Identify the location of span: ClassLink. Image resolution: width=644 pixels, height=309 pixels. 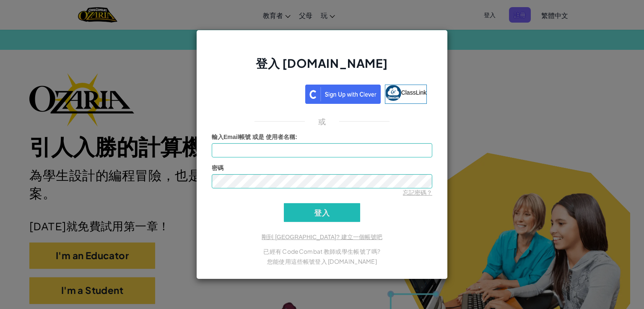
(414, 93).